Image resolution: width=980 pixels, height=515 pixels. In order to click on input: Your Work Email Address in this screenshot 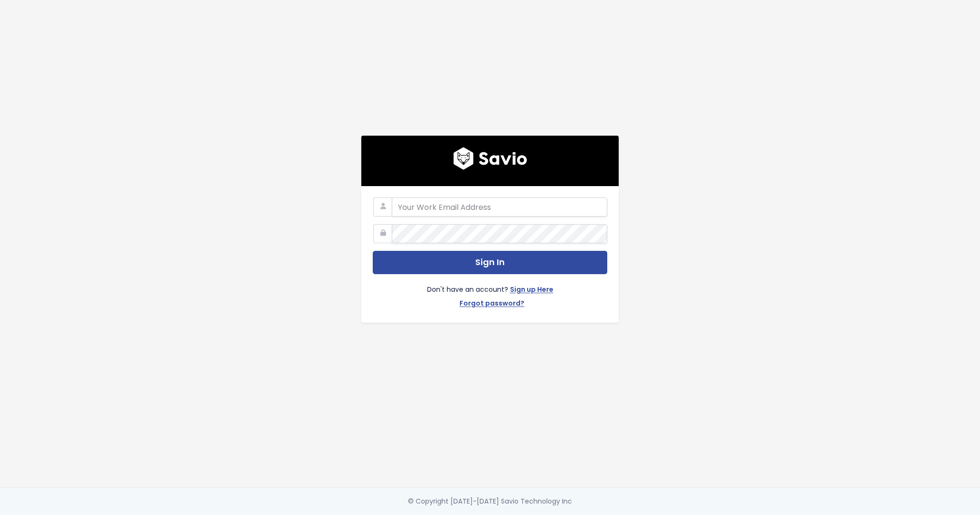, I will do `click(499, 207)`.